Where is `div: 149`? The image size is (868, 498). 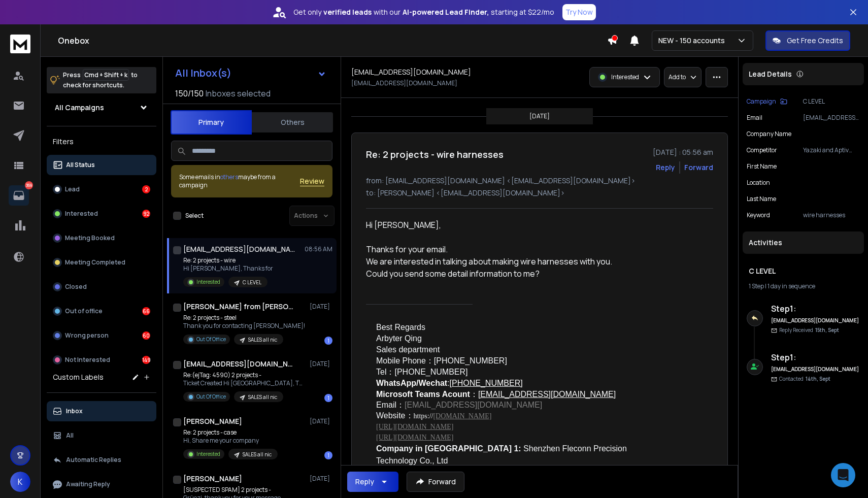
div: 149 is located at coordinates (146, 360).